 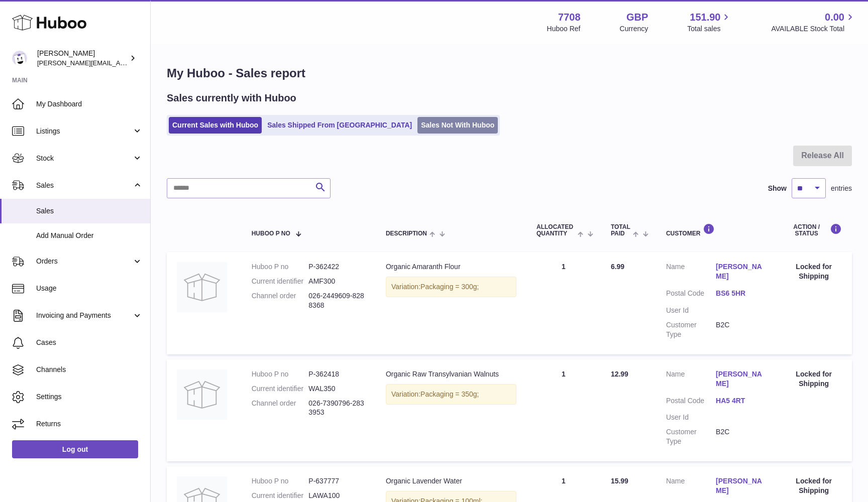 I want to click on span: Cases, so click(x=89, y=342).